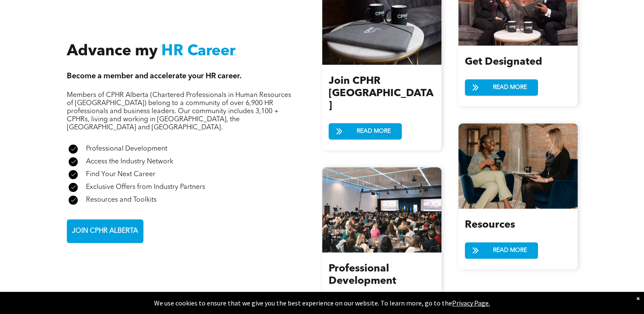  What do you see at coordinates (146, 187) in the screenshot?
I see `span: Exclusive Offers from Industry Partners` at bounding box center [146, 187].